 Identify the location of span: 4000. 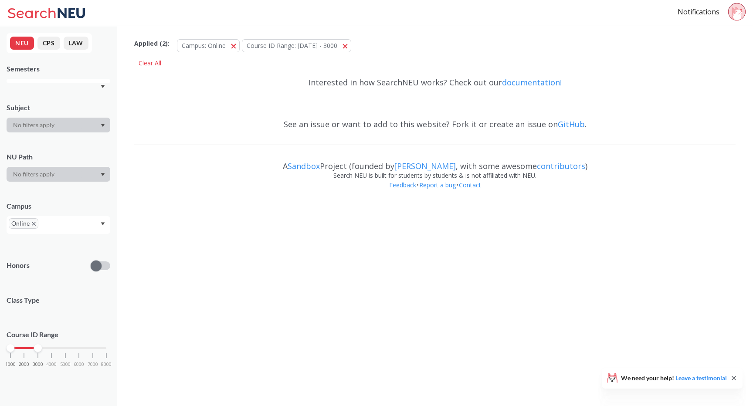
(51, 364).